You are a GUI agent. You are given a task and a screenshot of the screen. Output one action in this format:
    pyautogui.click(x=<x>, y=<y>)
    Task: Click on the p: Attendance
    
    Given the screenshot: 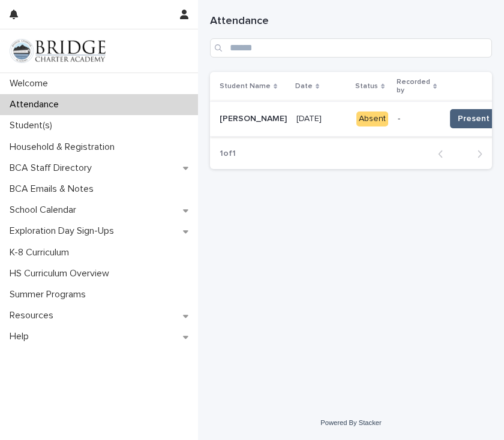 What is the action you would take?
    pyautogui.click(x=36, y=105)
    